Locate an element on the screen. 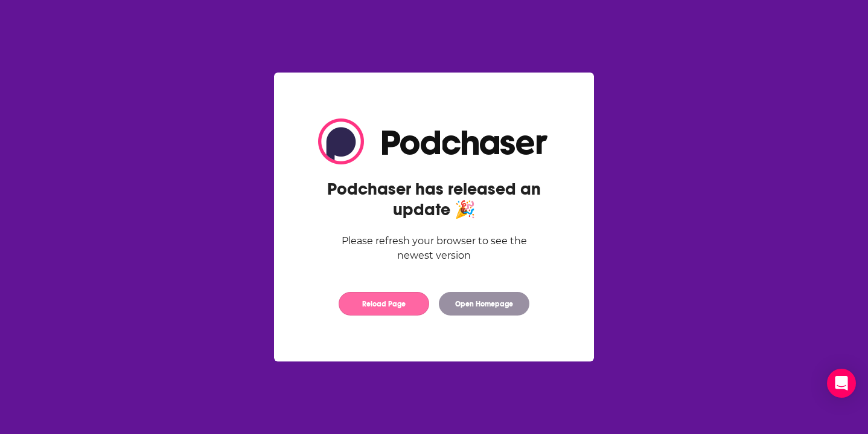 Image resolution: width=868 pixels, height=434 pixels. h2: Podchaser has released an update 🎉 is located at coordinates (434, 199).